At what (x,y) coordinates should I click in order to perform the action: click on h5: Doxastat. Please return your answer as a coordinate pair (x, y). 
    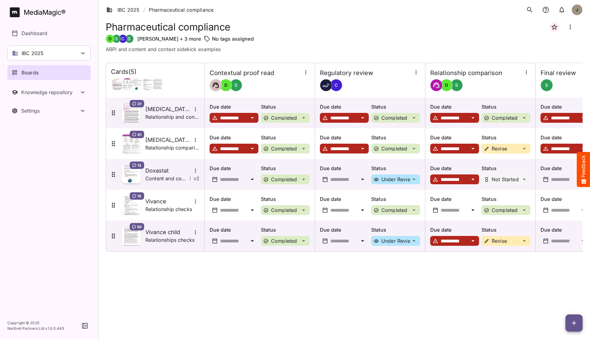
    Looking at the image, I should click on (168, 171).